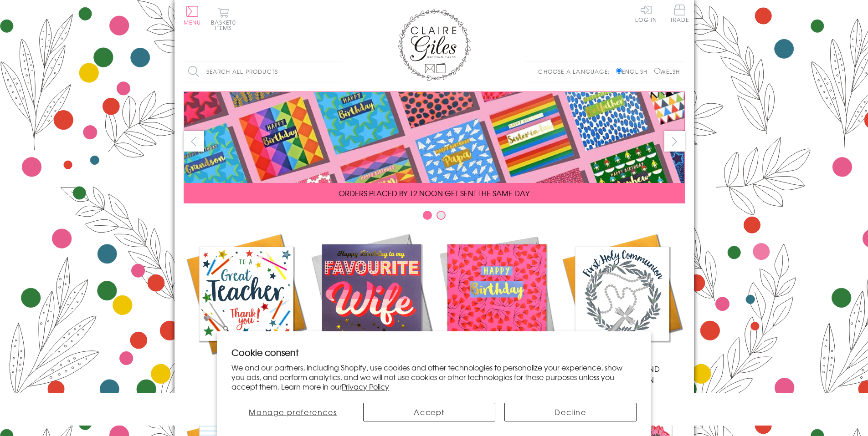 This screenshot has width=868, height=436. Describe the element at coordinates (434, 352) in the screenshot. I see `h2: Cookie consent` at that location.